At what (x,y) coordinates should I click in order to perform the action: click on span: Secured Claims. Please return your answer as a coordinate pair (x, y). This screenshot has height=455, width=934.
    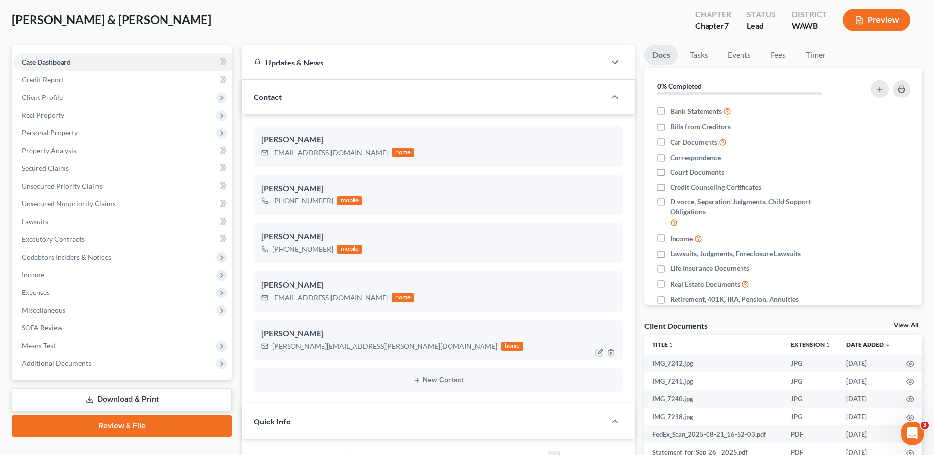
    Looking at the image, I should click on (45, 168).